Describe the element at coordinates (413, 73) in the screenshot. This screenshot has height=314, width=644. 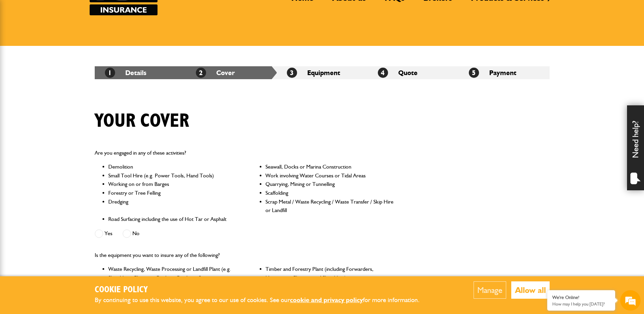
I see `li: Quote` at that location.